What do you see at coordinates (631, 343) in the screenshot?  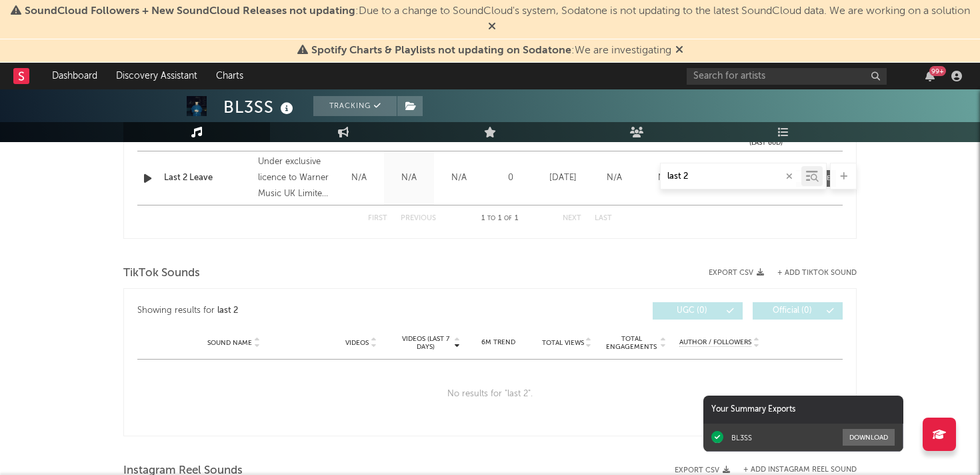 I see `span: Total Engagements` at bounding box center [631, 343].